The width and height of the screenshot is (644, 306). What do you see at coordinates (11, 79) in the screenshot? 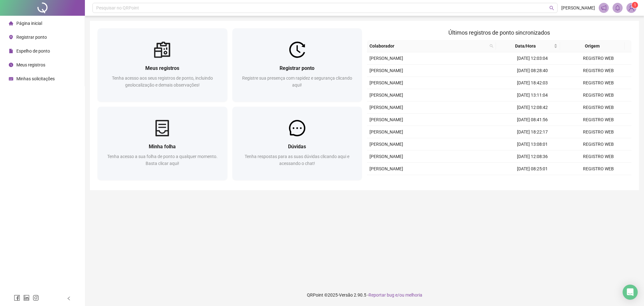
I see `span: schedule` at bounding box center [11, 79].